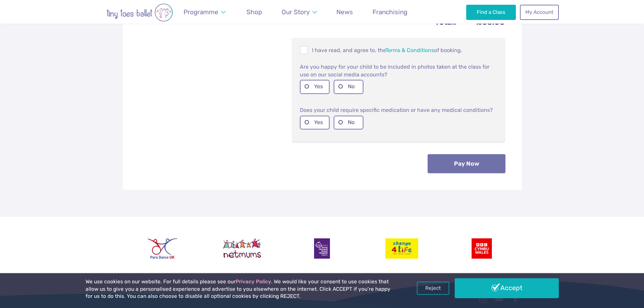 Image resolution: width=644 pixels, height=308 pixels. What do you see at coordinates (390, 12) in the screenshot?
I see `span: Franchising` at bounding box center [390, 12].